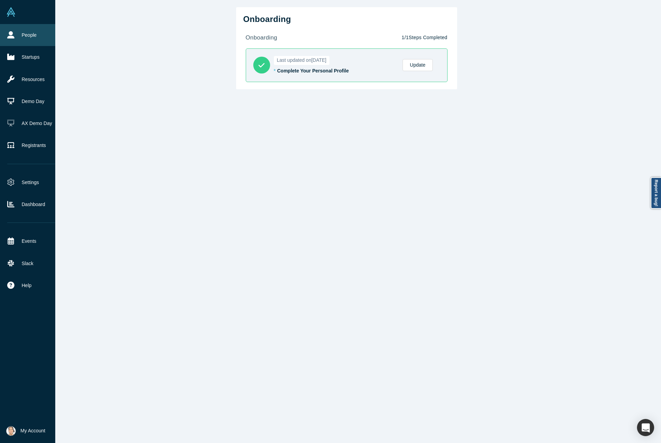  Describe the element at coordinates (347, 19) in the screenshot. I see `h2: Onboarding` at that location.